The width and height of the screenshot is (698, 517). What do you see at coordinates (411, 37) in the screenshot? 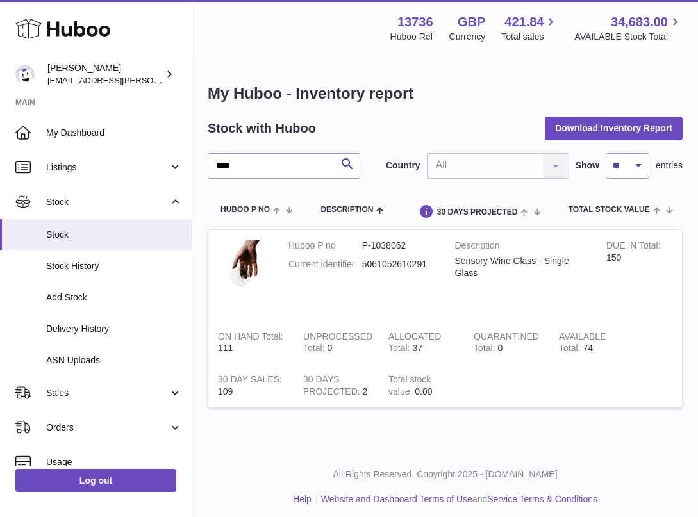
I see `div: Huboo Ref` at bounding box center [411, 37].